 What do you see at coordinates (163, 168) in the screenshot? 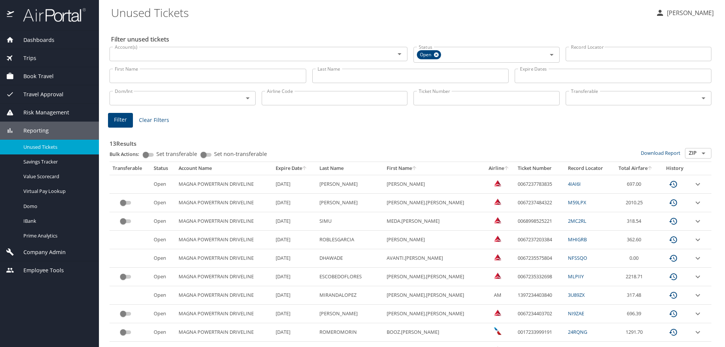
I see `th: Status` at bounding box center [163, 168].